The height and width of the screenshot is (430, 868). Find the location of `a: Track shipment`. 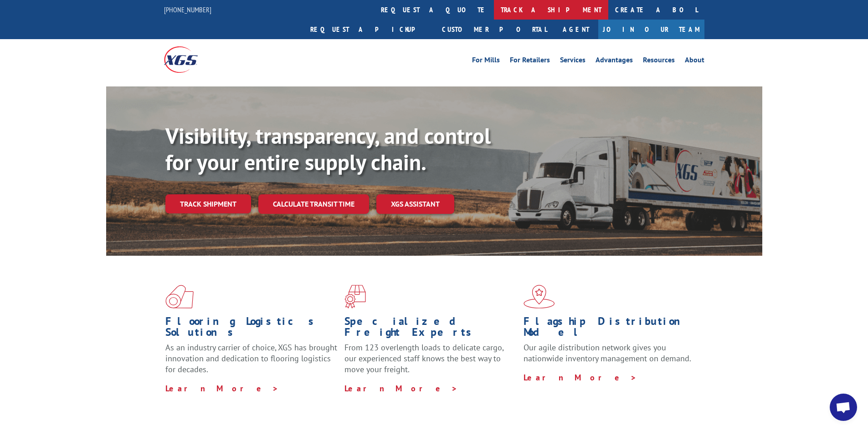

a: Track shipment is located at coordinates (208, 204).